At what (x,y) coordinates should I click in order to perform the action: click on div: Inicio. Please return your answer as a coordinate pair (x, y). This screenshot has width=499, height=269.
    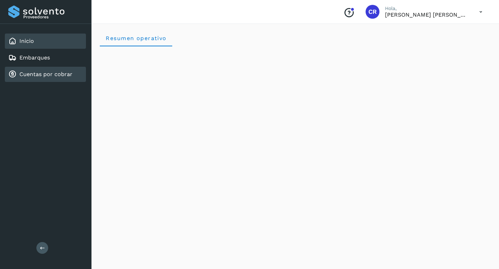
    Looking at the image, I should click on (45, 41).